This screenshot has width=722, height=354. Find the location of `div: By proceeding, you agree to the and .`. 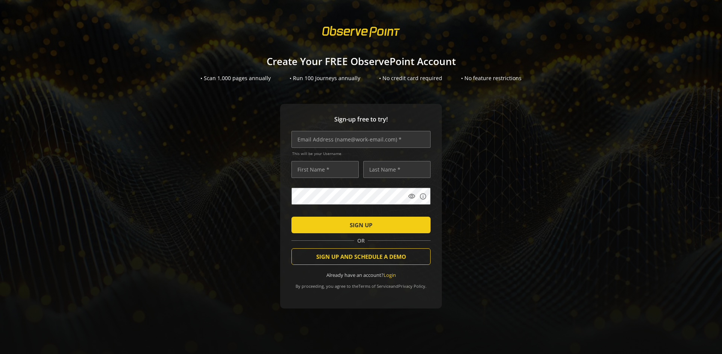

div: By proceeding, you agree to the and . is located at coordinates (361, 284).